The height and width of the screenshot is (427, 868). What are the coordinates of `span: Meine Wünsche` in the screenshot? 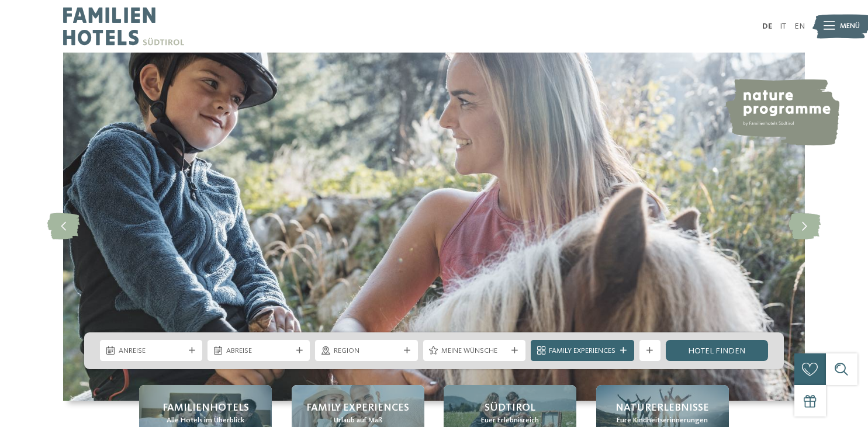 It's located at (474, 351).